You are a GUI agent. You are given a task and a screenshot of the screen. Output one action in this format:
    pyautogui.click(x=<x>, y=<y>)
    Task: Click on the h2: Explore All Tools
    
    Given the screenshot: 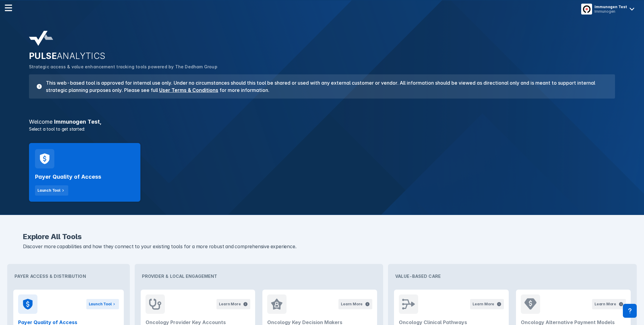 What is the action you would take?
    pyautogui.click(x=322, y=237)
    